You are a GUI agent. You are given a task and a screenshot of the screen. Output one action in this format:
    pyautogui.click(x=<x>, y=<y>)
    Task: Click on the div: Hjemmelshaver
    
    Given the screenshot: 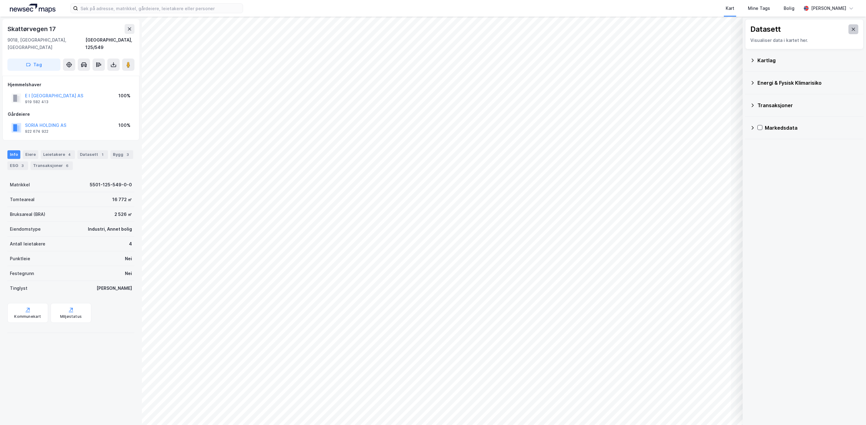 What is the action you would take?
    pyautogui.click(x=71, y=85)
    